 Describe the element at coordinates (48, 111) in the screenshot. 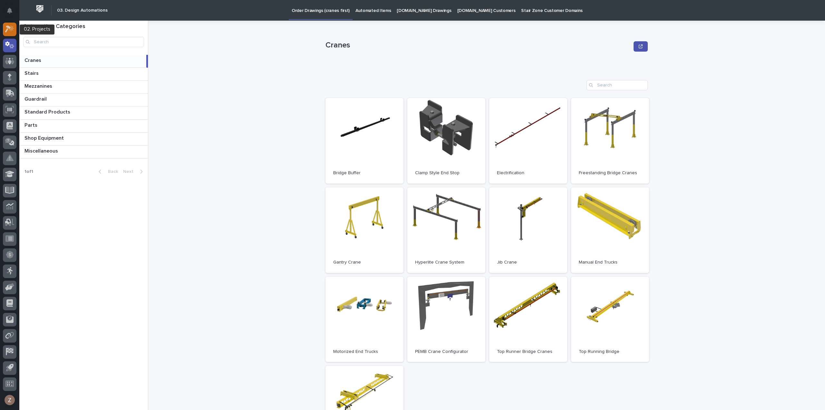

I see `p: Standard Products` at that location.